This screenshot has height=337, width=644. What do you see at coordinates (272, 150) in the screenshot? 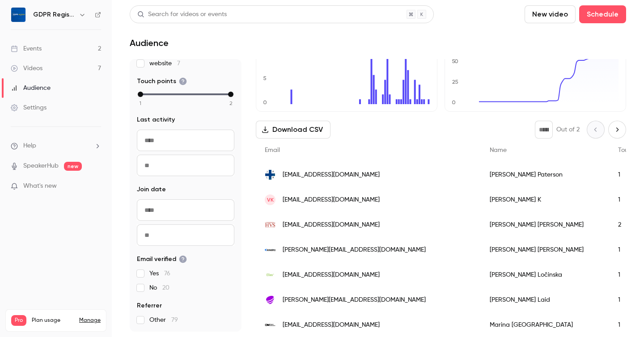
I see `span: Email` at bounding box center [272, 150].